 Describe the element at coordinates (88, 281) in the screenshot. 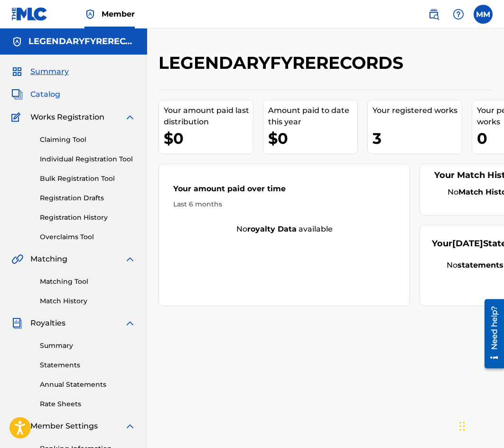

I see `a: Matching Tool` at that location.